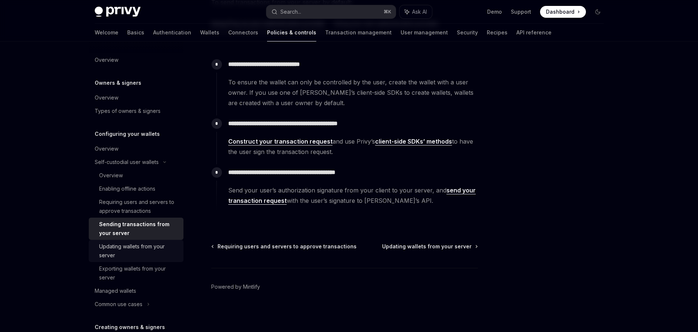 The height and width of the screenshot is (332, 698). Describe the element at coordinates (139, 251) in the screenshot. I see `div: Updating wallets from your server` at that location.